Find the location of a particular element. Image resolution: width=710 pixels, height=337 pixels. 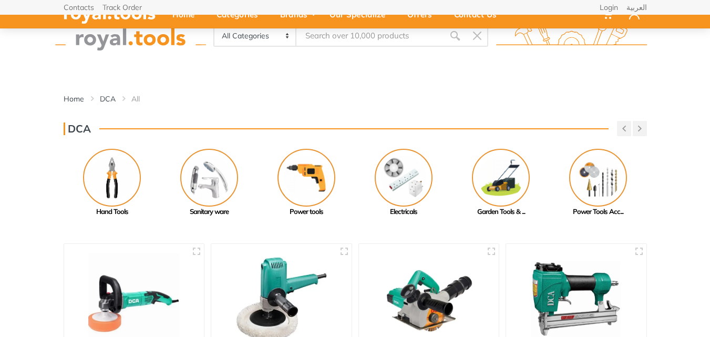

a: Contacts is located at coordinates (79, 7).